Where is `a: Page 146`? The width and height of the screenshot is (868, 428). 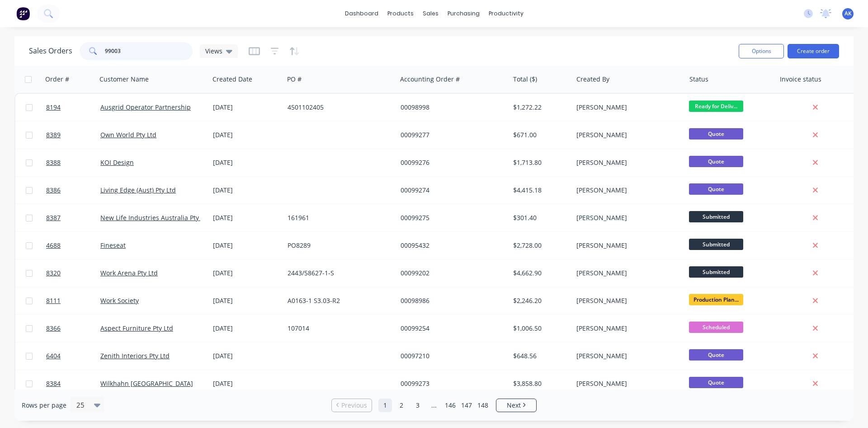 a: Page 146 is located at coordinates (450, 405).